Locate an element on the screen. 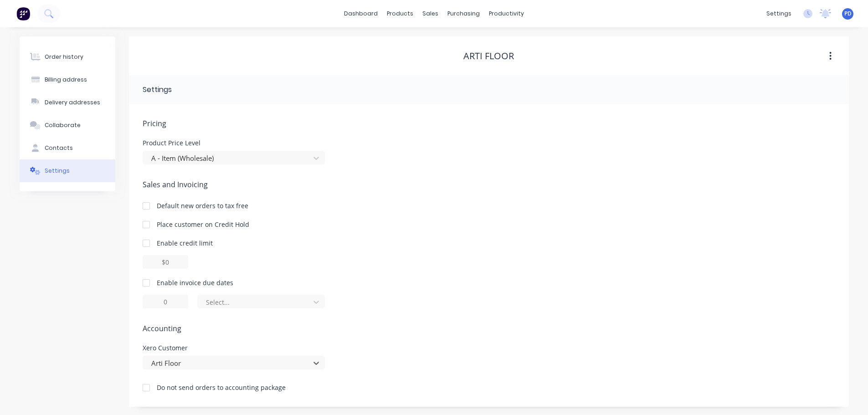 The height and width of the screenshot is (415, 868). div: Order history is located at coordinates (64, 57).